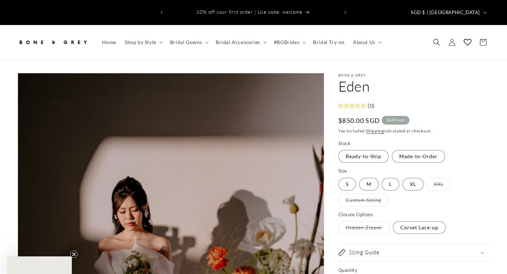 Image resolution: width=507 pixels, height=274 pixels. I want to click on summary: Sizing Guide, so click(414, 252).